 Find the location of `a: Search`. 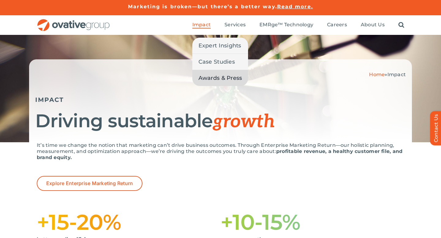

a: Search is located at coordinates (401, 25).